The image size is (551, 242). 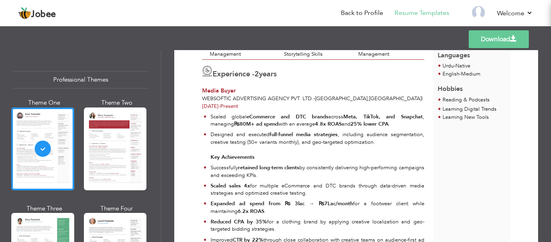 What do you see at coordinates (362, 13) in the screenshot?
I see `a: Back to Profile` at bounding box center [362, 13].